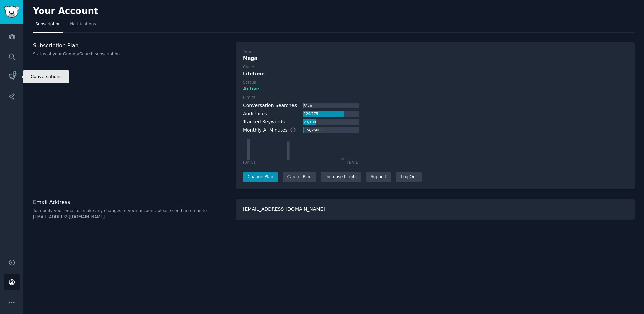  I want to click on div: 23 / 100, so click(310, 122).